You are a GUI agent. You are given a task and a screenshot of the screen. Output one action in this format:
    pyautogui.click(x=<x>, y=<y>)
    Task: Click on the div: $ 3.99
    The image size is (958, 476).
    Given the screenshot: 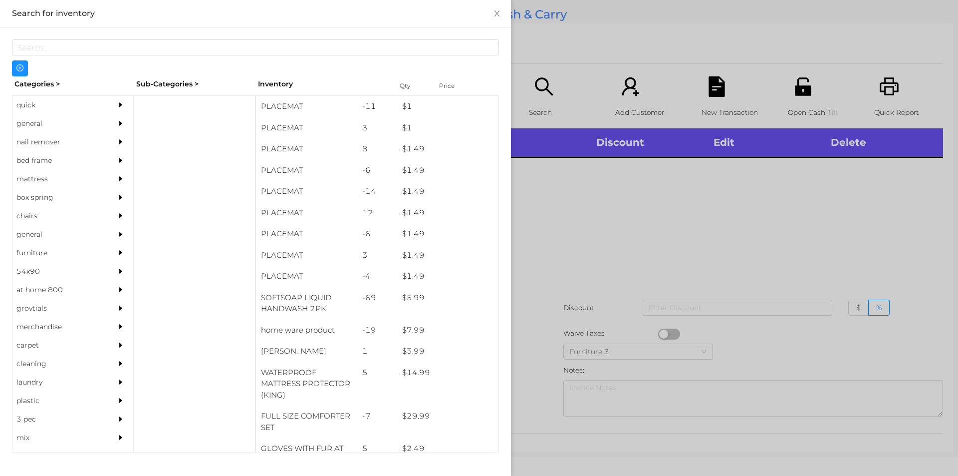 What is the action you would take?
    pyautogui.click(x=448, y=351)
    